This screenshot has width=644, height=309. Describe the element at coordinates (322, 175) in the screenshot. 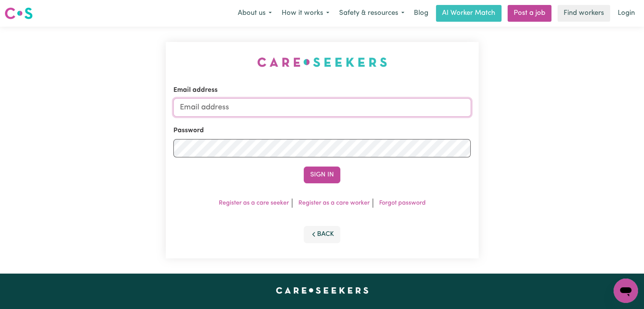

I see `button: Sign In` at that location.